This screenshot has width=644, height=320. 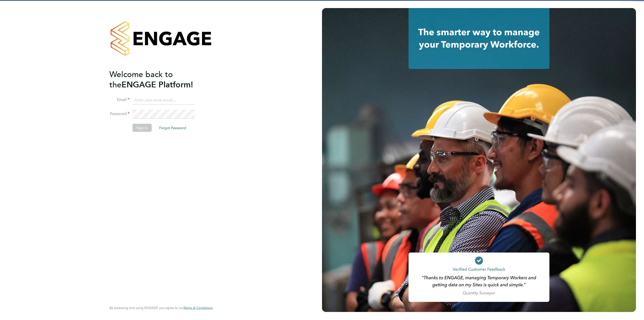 I want to click on span: By accessing and using ENGAGE you agree to our, so click(x=161, y=308).